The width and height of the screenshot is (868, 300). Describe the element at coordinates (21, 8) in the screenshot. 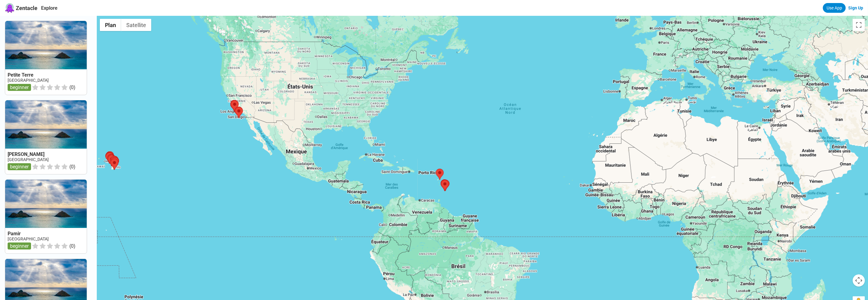

I see `a: Zentacle logoZentacle` at that location.